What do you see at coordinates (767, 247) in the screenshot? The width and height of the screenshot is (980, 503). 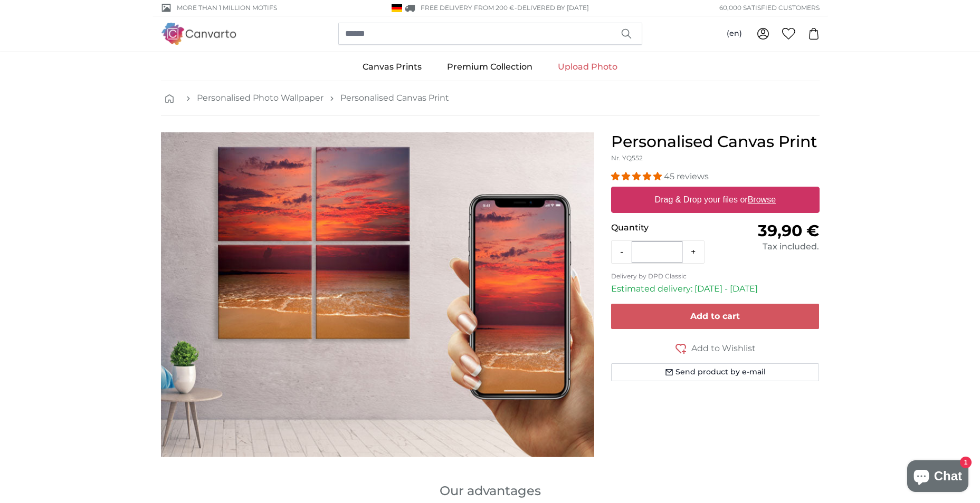 I see `div: Tax included.` at bounding box center [767, 247].